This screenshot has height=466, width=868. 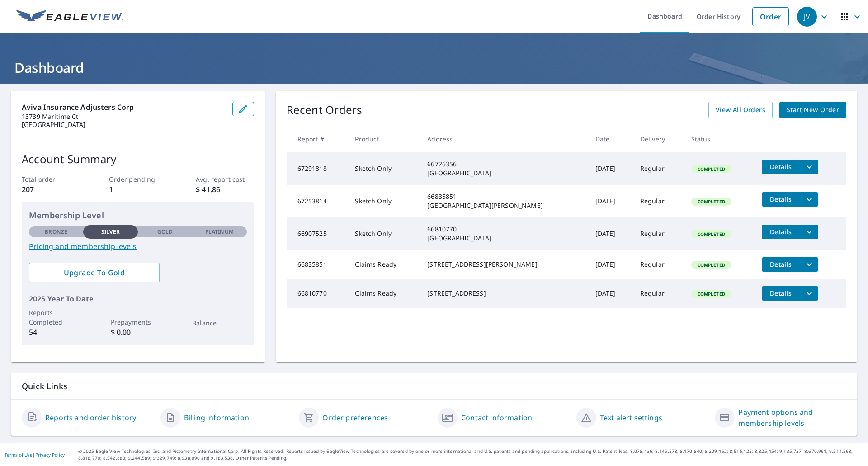 I want to click on th: Status, so click(x=720, y=138).